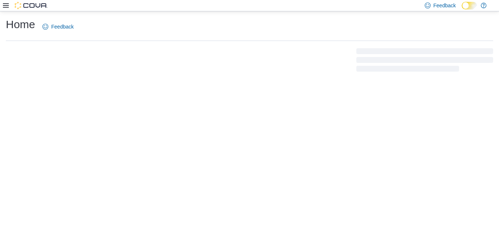 The image size is (499, 227). What do you see at coordinates (58, 27) in the screenshot?
I see `a: Feedback` at bounding box center [58, 27].